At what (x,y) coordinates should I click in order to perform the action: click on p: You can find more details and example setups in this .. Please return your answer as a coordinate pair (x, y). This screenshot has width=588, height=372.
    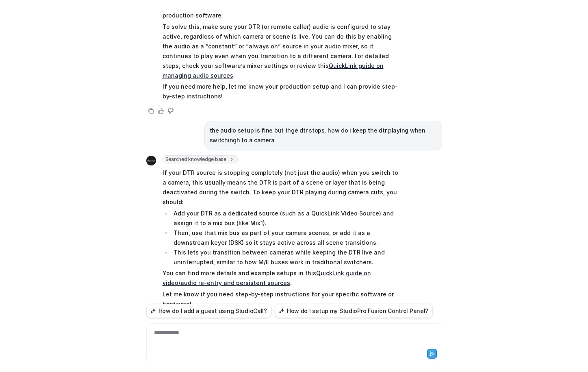
    Looking at the image, I should click on (281, 278).